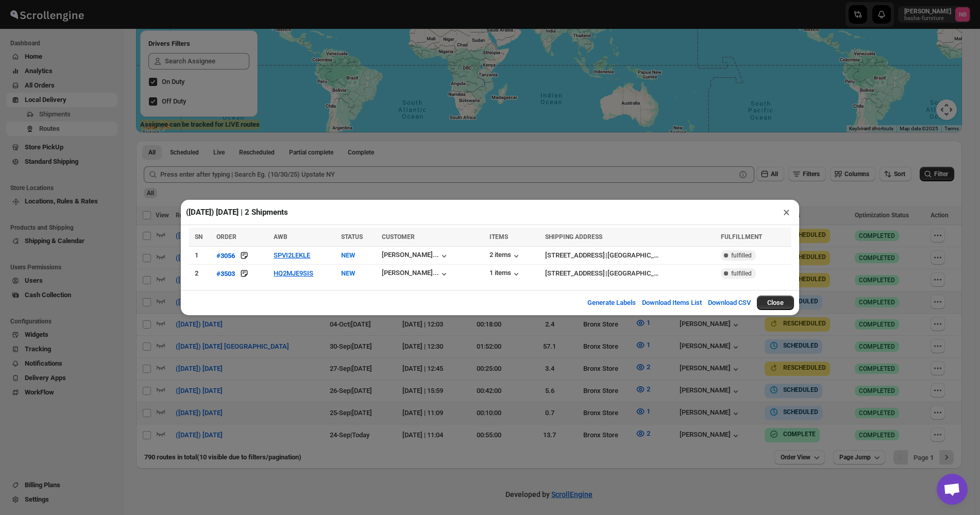 The width and height of the screenshot is (980, 515). What do you see at coordinates (292, 255) in the screenshot?
I see `button: SPVI2LEKLE` at bounding box center [292, 255].